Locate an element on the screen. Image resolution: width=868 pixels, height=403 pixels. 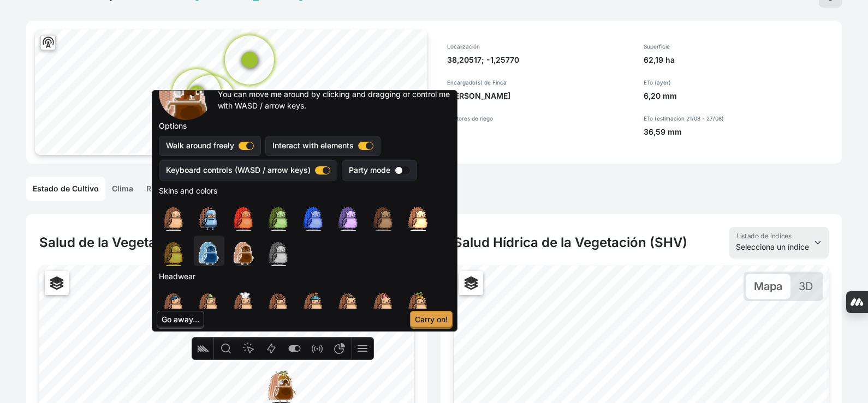
p: Superficie is located at coordinates (739, 46).